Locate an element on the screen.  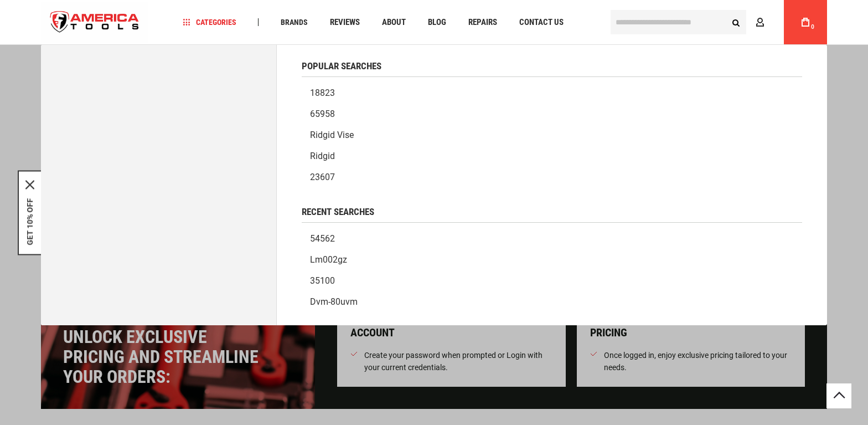
a: About is located at coordinates (394, 22).